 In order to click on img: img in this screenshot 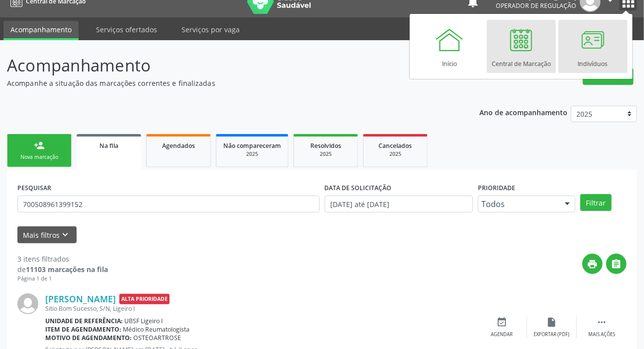, I will do `click(28, 304)`.